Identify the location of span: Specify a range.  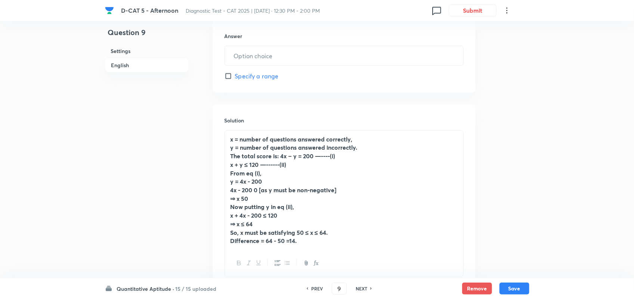
(256, 76).